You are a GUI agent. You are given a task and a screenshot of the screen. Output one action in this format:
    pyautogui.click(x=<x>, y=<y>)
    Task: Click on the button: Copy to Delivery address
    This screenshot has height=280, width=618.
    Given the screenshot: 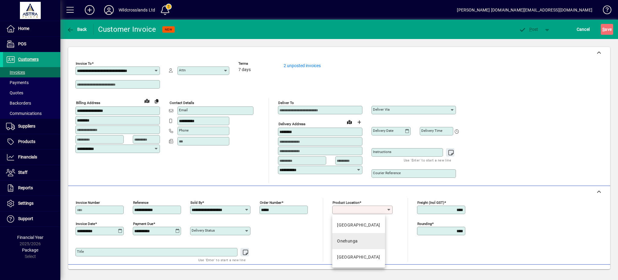 What is the action you would take?
    pyautogui.click(x=157, y=101)
    